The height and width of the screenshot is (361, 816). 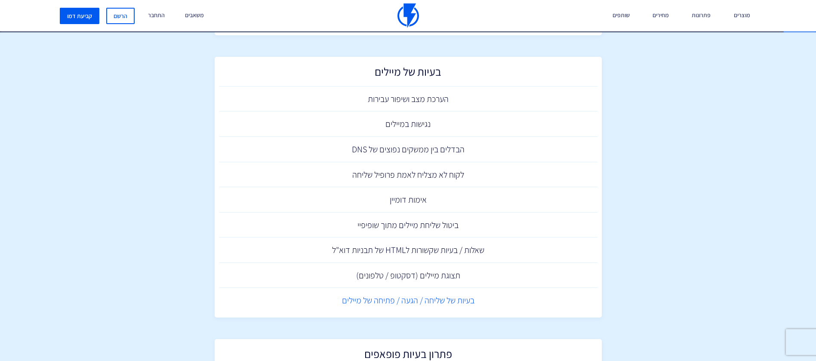 What do you see at coordinates (408, 99) in the screenshot?
I see `a: הערכת מצב ושיפור עבירות` at bounding box center [408, 99].